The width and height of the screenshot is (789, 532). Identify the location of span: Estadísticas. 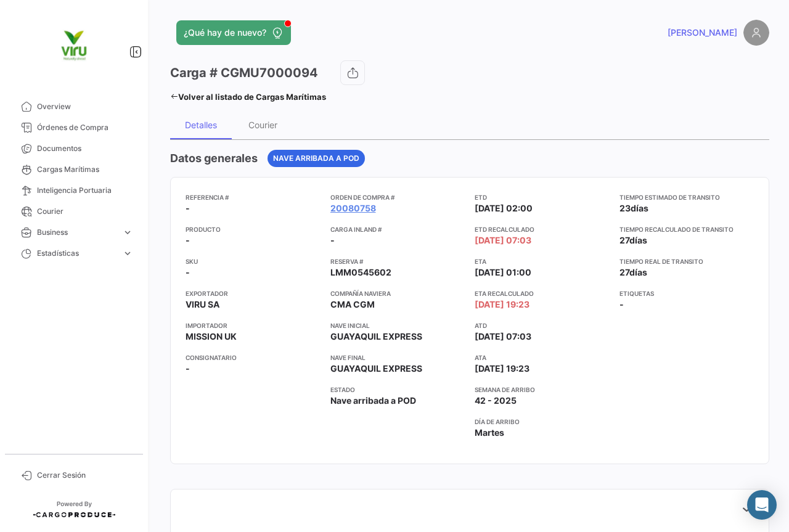
(77, 253).